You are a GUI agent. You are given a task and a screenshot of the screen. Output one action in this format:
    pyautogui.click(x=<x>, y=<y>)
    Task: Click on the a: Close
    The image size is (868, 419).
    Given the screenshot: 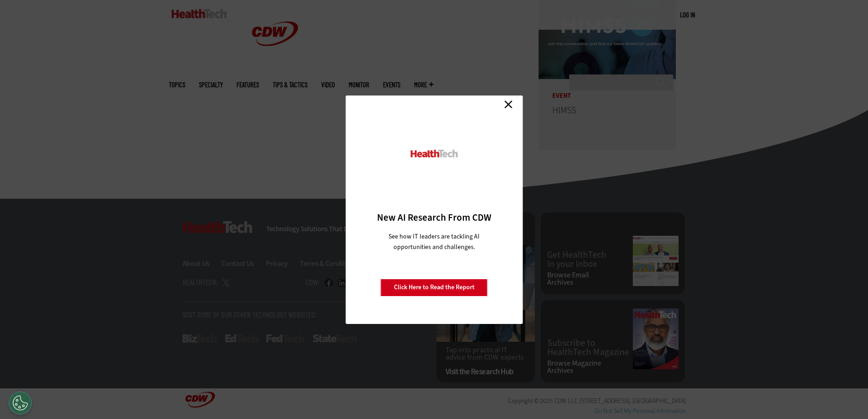 What is the action you would take?
    pyautogui.click(x=508, y=104)
    